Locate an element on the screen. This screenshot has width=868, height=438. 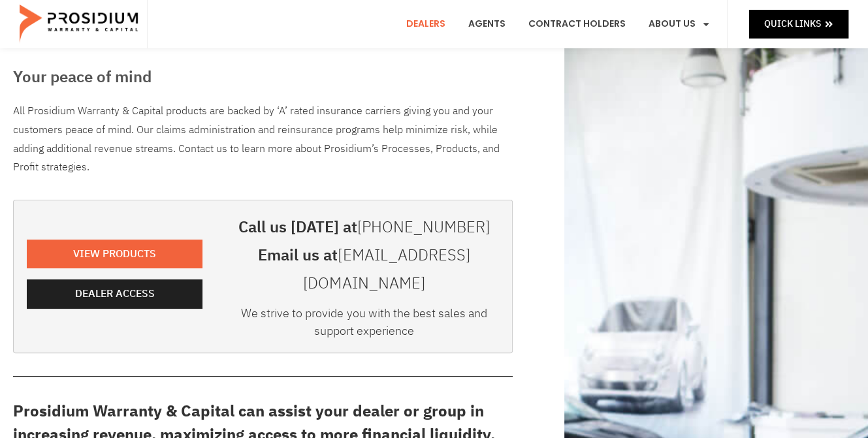
a: Quick Links is located at coordinates (798, 24).